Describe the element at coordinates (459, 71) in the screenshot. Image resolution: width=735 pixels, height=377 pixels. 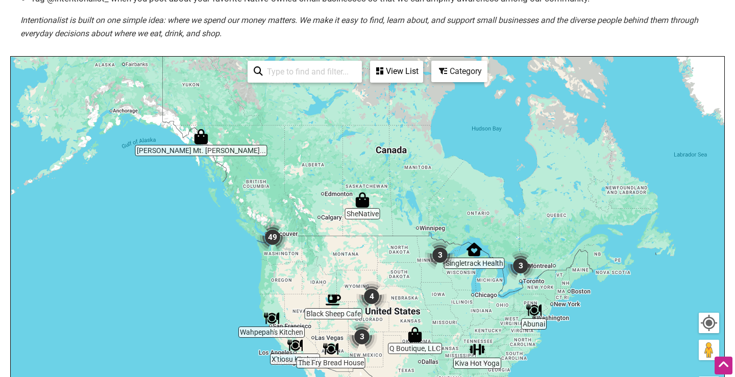
I see `div: Filter by category` at that location.